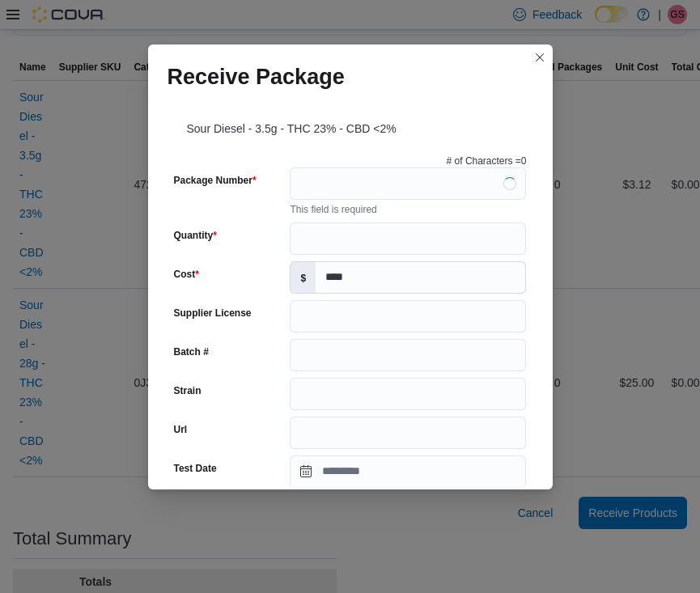  Describe the element at coordinates (350, 126) in the screenshot. I see `div: Sour Diesel - 3.5g - THC 23% - CBD <2%` at that location.